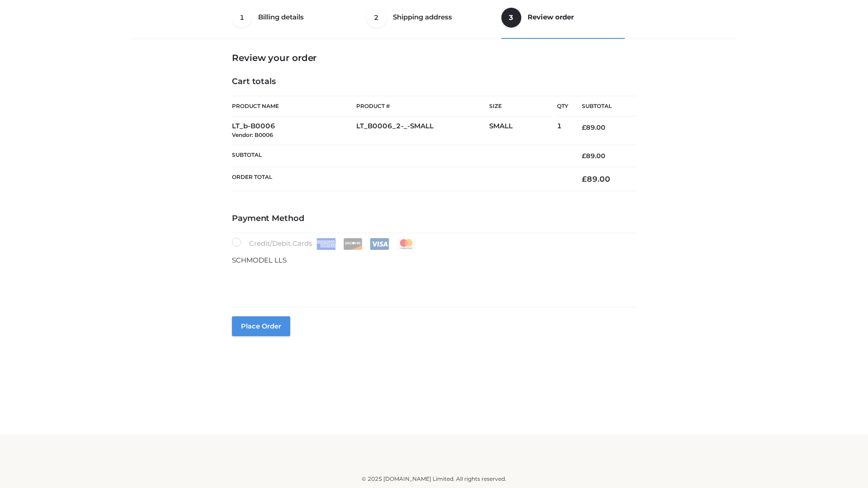 The height and width of the screenshot is (488, 868). What do you see at coordinates (294, 131) in the screenshot?
I see `td: LT_b-B0006` at bounding box center [294, 131].